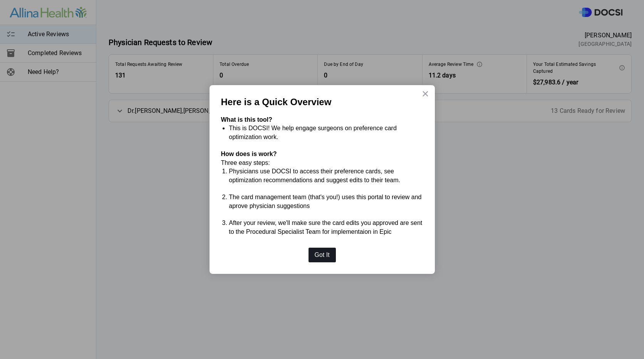  I want to click on li: This is DOCSI! We help engage surgeons on preference card optimization work., so click(326, 132).